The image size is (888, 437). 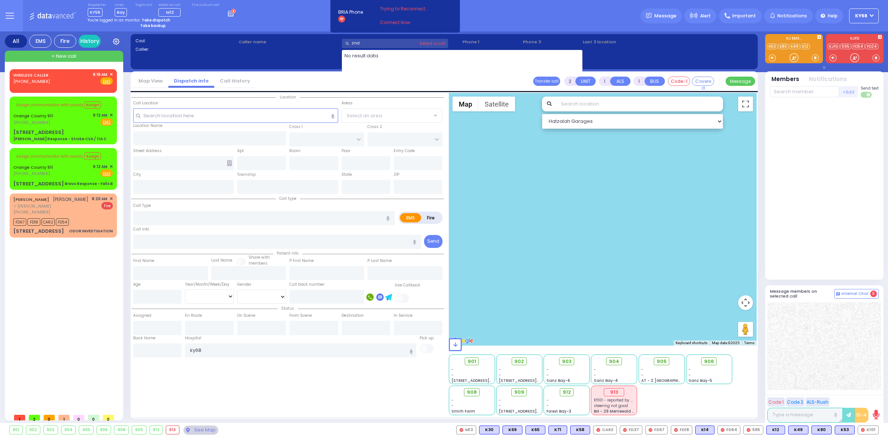 What do you see at coordinates (535, 430) in the screenshot?
I see `div: K65` at bounding box center [535, 430].